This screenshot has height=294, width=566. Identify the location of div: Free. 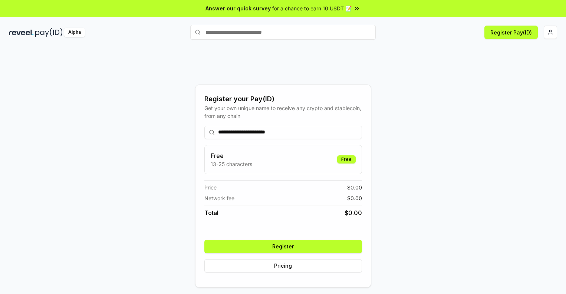
(346, 159).